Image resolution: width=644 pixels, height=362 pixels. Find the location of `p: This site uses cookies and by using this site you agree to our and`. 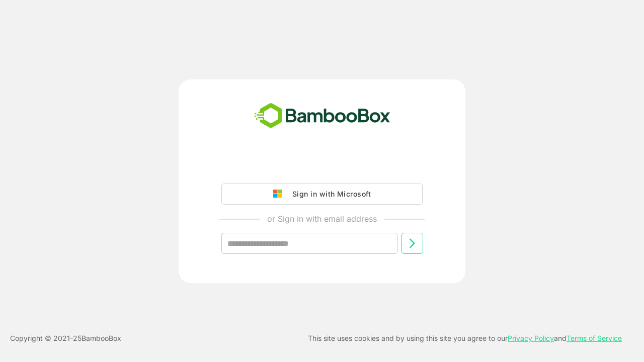

p: This site uses cookies and by using this site you agree to our and is located at coordinates (465, 339).